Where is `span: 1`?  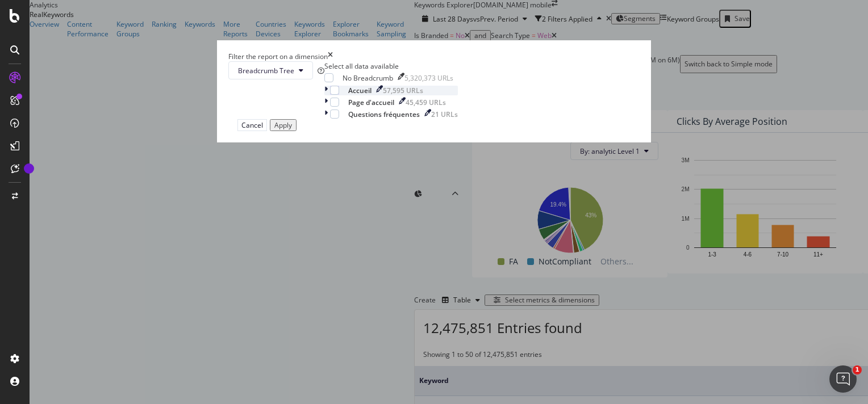
span: 1 is located at coordinates (857, 370).